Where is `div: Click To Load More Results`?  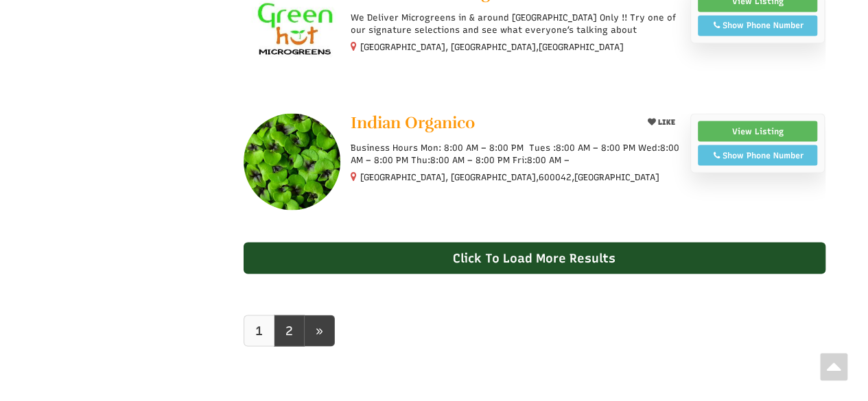
div: Click To Load More Results is located at coordinates (535, 258).